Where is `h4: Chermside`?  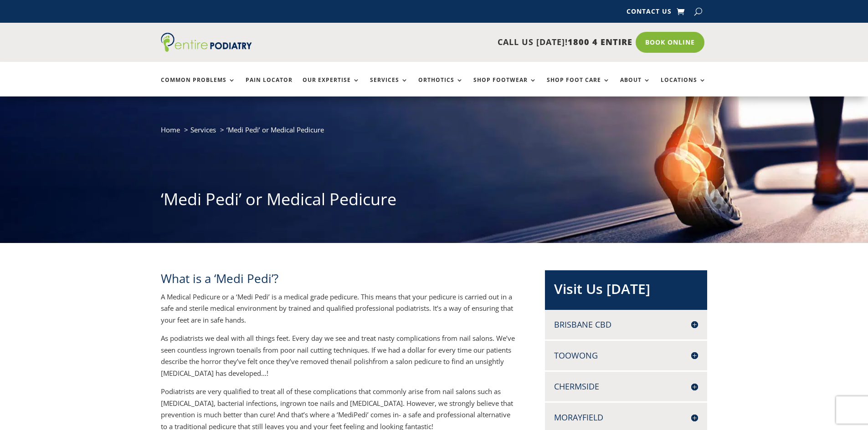 h4: Chermside is located at coordinates (626, 386).